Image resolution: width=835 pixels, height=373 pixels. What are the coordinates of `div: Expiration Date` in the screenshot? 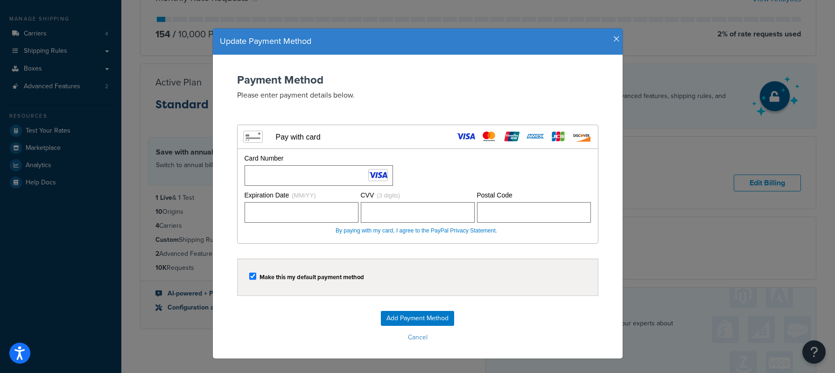 It's located at (302, 196).